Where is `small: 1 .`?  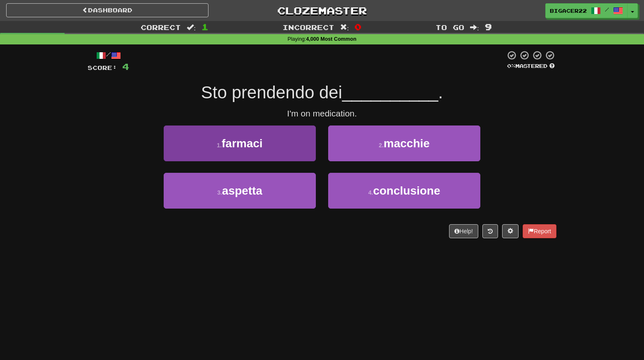 small: 1 . is located at coordinates (220, 145).